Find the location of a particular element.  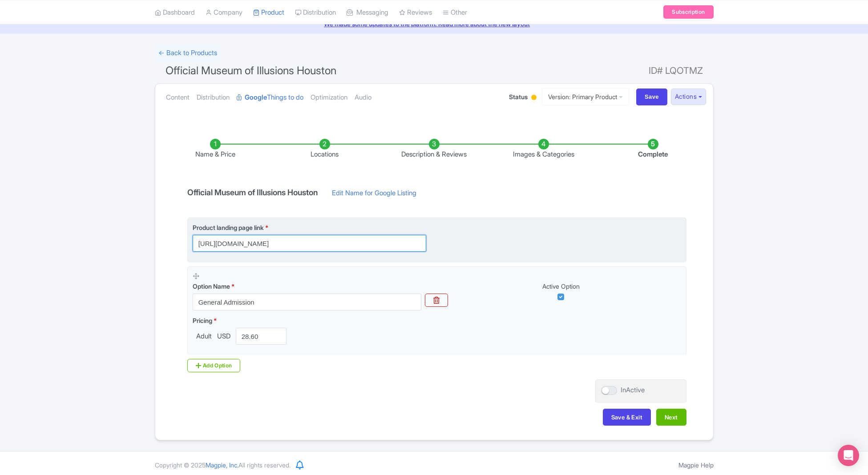

h4: Official Museum of Illusions Houston is located at coordinates (252, 193).